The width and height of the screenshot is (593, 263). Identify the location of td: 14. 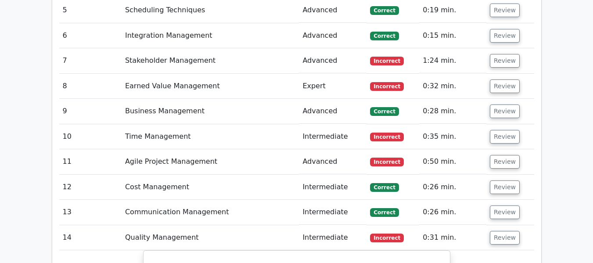
(90, 237).